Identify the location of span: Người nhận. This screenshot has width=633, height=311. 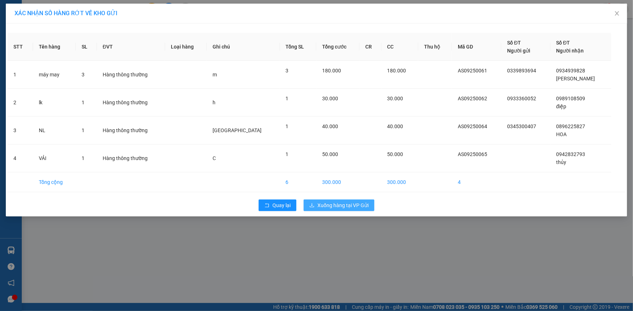
(570, 51).